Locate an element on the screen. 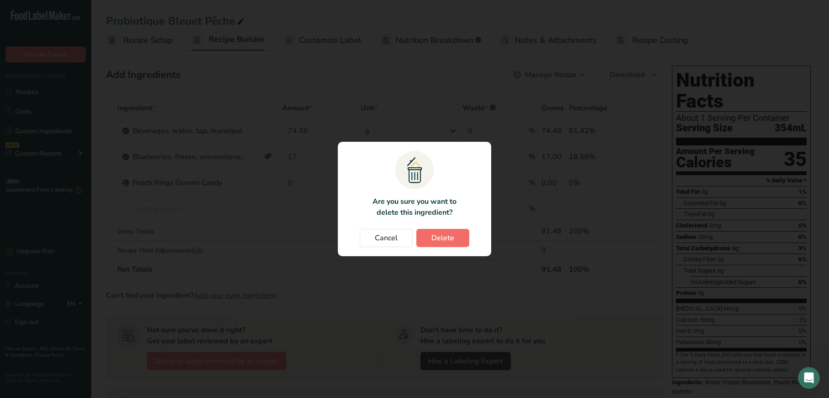 The height and width of the screenshot is (398, 829). p: Are you sure you want to delete this ingredient? is located at coordinates (414, 207).